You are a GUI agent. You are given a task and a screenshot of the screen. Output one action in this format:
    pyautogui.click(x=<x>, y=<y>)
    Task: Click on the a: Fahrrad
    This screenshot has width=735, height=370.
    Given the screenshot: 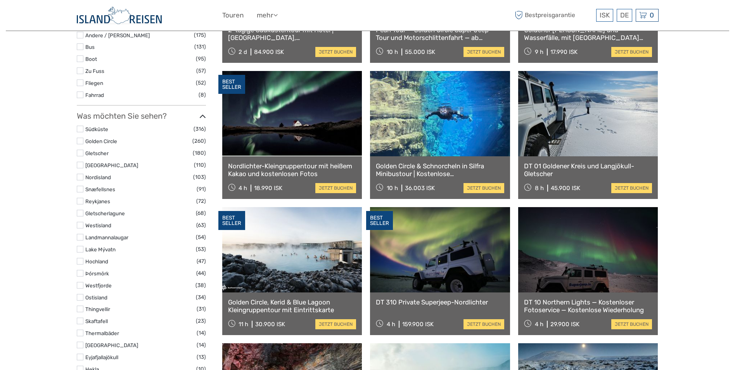 What is the action you would take?
    pyautogui.click(x=95, y=95)
    